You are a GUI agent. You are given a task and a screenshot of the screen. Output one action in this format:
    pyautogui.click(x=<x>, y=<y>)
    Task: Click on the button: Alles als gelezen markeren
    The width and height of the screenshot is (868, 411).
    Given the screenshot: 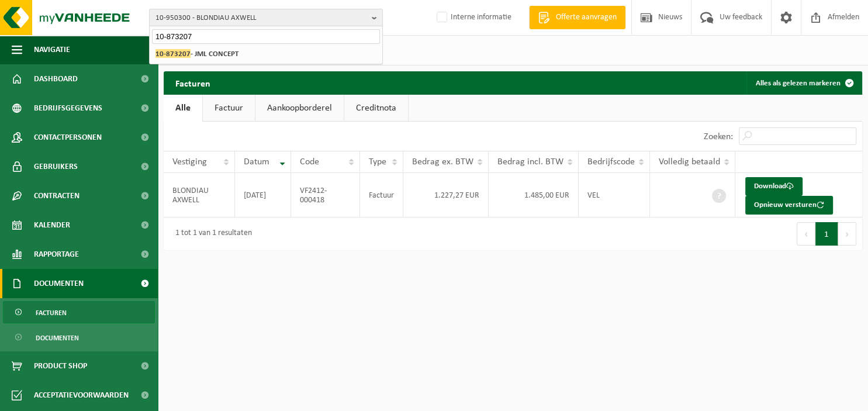 What is the action you would take?
    pyautogui.click(x=804, y=83)
    